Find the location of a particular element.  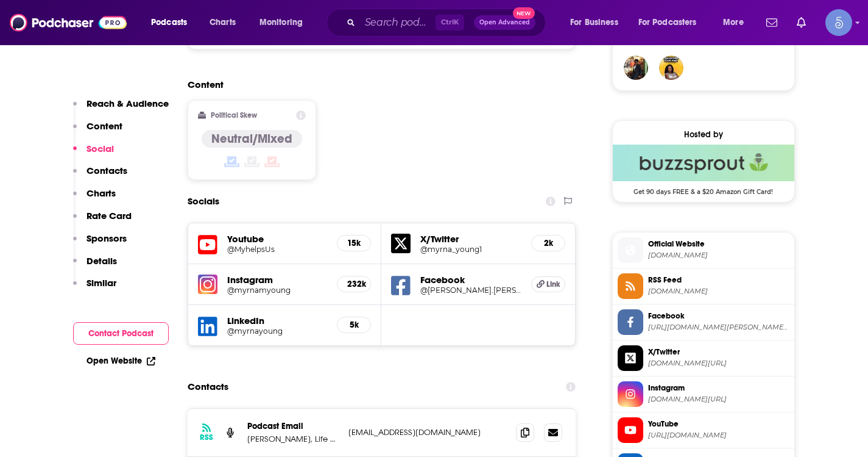

img: myoung353 is located at coordinates (636, 67).